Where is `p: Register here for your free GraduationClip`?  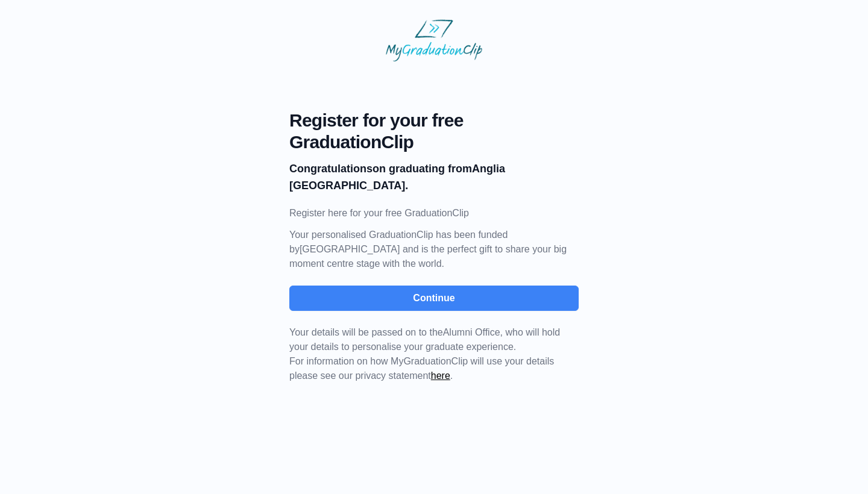
p: Register here for your free GraduationClip is located at coordinates (434, 213).